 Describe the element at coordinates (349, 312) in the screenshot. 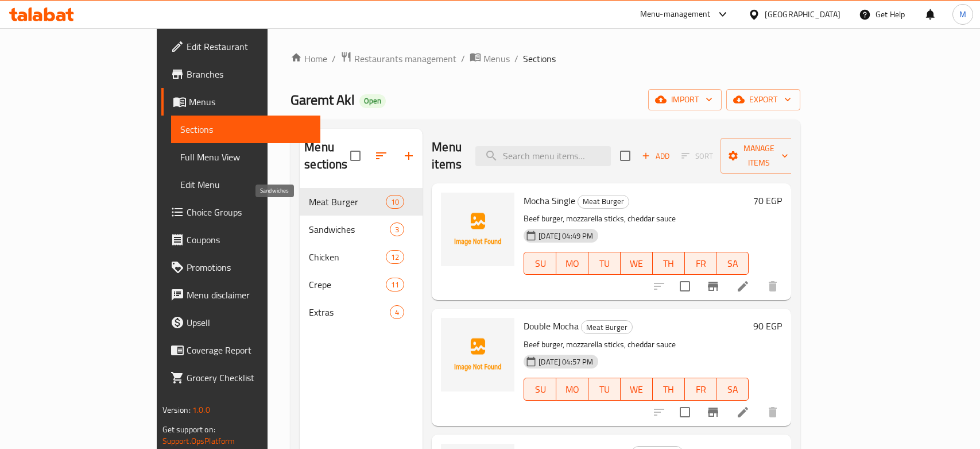

I see `div: Extras` at that location.